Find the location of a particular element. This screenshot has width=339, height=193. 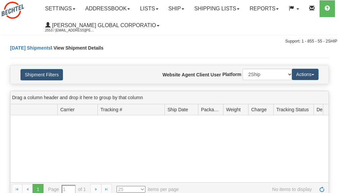

div: grid grouping header is located at coordinates (169, 97).